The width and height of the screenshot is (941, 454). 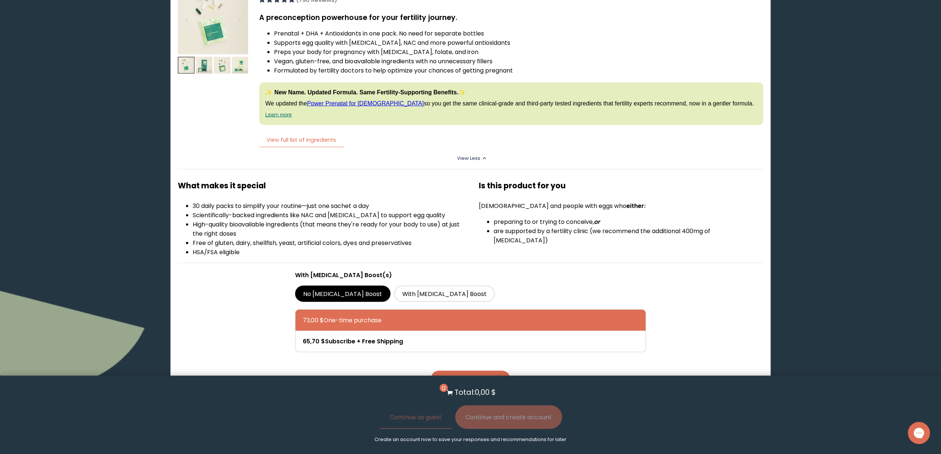 What do you see at coordinates (469, 158) in the screenshot?
I see `span: View Less` at bounding box center [469, 158].